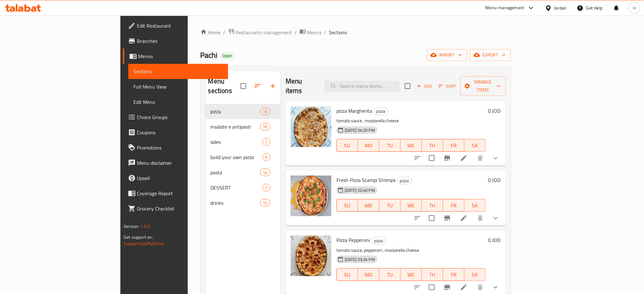  Describe the element at coordinates (235, 203) in the screenshot. I see `span: drinks` at that location.